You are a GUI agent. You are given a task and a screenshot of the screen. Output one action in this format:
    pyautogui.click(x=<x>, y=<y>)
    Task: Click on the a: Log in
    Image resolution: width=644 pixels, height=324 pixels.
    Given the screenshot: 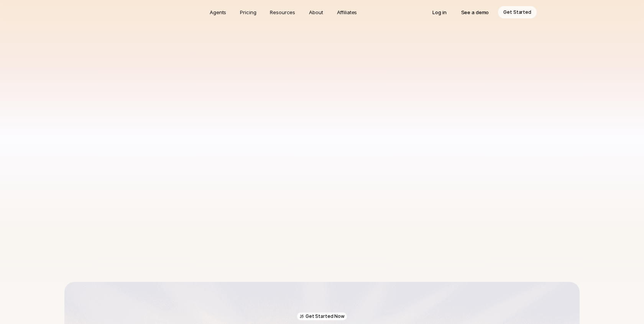 What is the action you would take?
    pyautogui.click(x=439, y=12)
    